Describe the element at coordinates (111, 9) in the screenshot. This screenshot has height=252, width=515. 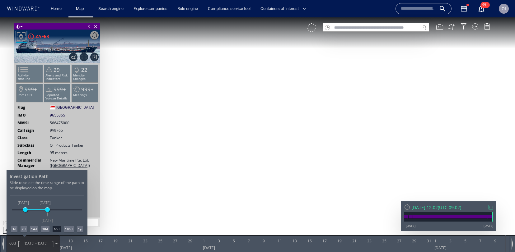
I see `button: Search engine` at that location.